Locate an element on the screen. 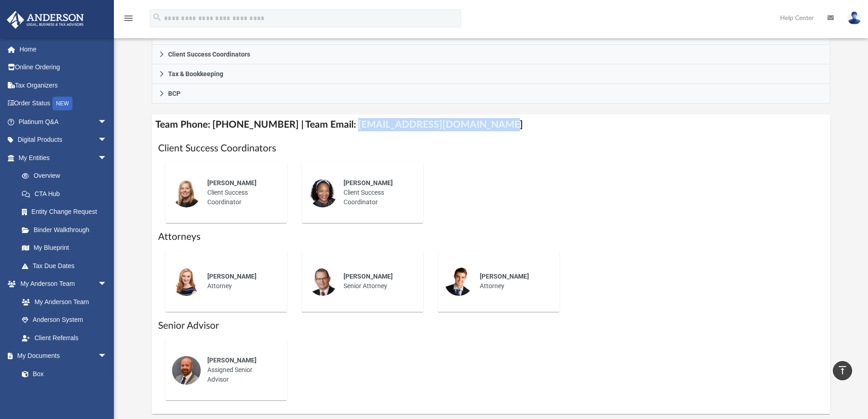 The width and height of the screenshot is (868, 419). i: vertical_align_top is located at coordinates (843, 370).